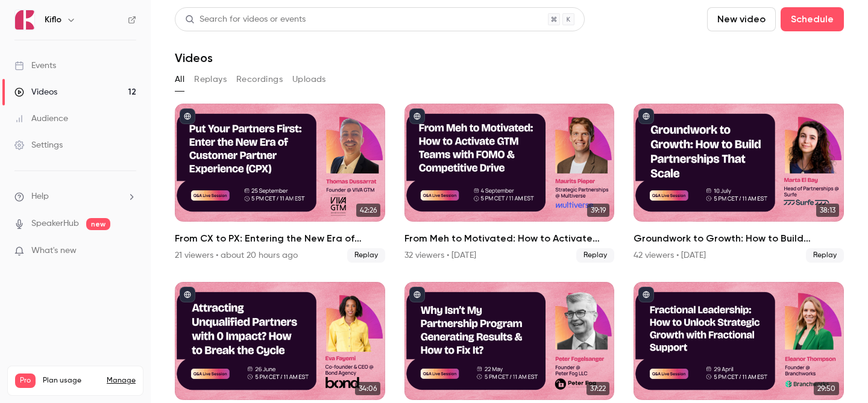  Describe the element at coordinates (598, 210) in the screenshot. I see `span: 39:19` at that location.